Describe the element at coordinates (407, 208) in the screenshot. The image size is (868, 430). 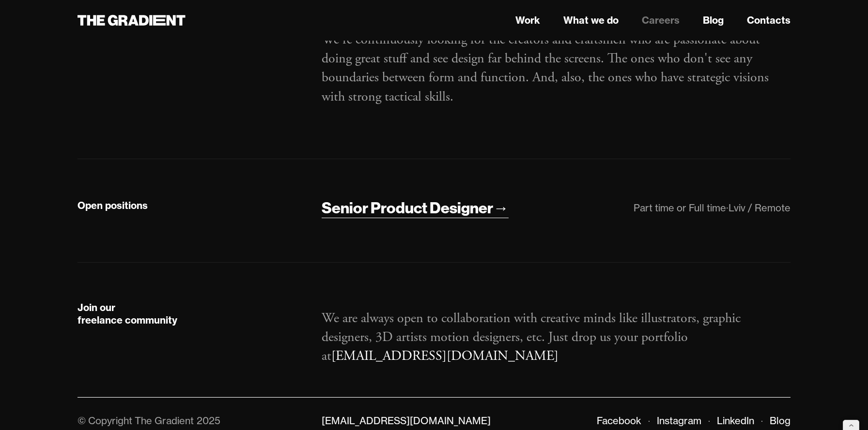
I see `div: Senior Product Designer` at that location.